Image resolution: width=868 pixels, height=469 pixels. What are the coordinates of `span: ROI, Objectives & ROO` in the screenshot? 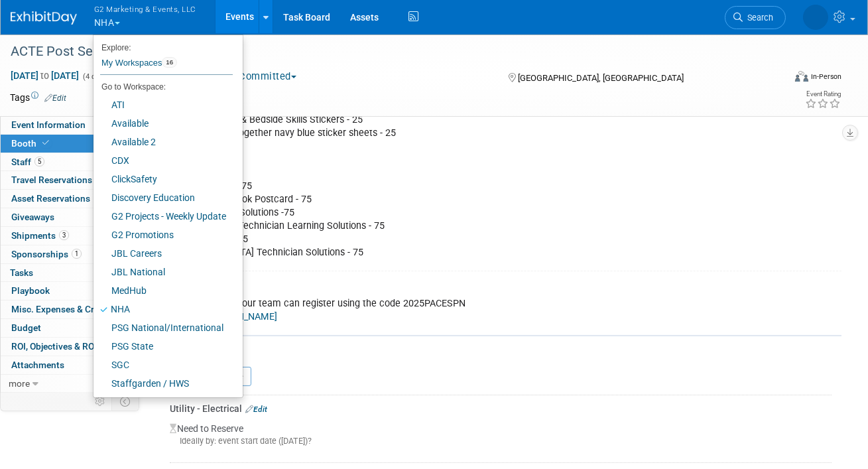 It's located at (55, 346).